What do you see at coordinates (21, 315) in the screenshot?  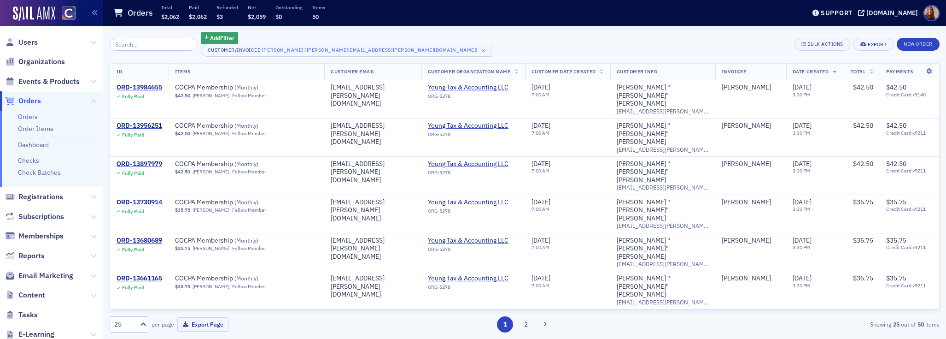 I see `a: Tasks` at bounding box center [21, 315].